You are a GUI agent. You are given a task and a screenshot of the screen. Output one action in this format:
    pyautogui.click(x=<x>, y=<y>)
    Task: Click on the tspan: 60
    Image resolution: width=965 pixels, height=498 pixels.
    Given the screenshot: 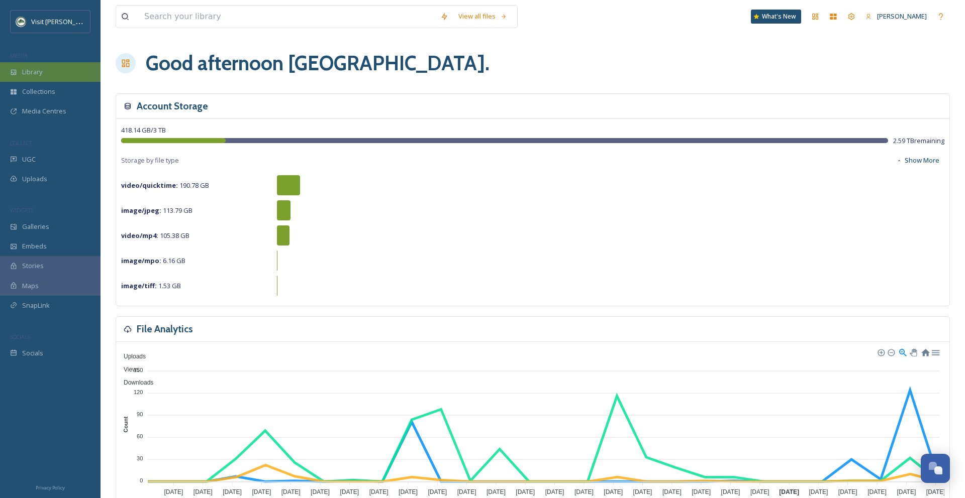 What is the action you would take?
    pyautogui.click(x=140, y=437)
    